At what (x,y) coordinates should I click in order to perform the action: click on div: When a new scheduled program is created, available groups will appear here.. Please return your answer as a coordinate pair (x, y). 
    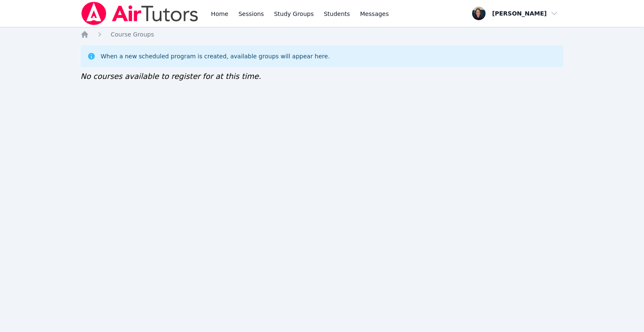
    Looking at the image, I should click on (215, 56).